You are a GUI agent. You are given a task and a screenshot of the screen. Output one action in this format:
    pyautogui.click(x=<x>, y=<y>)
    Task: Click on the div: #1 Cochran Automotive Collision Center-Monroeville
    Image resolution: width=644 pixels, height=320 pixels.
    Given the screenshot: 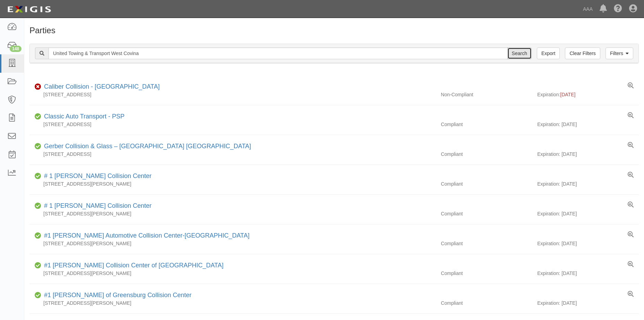 What is the action you would take?
    pyautogui.click(x=145, y=236)
    